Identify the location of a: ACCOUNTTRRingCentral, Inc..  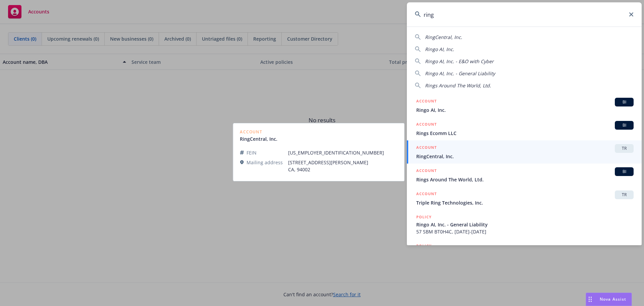
(524, 152).